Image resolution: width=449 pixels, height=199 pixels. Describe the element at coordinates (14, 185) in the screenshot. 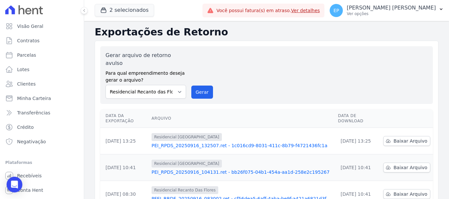

I see `div: Open Intercom Messenger` at that location.